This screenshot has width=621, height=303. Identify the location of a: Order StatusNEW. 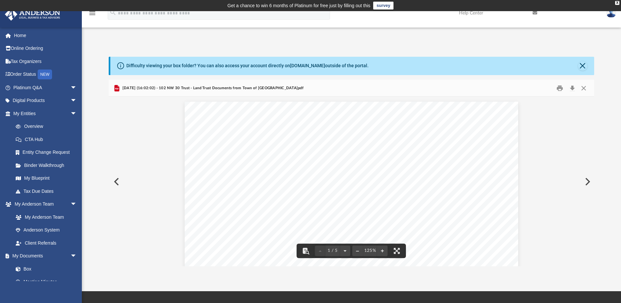
(46, 74).